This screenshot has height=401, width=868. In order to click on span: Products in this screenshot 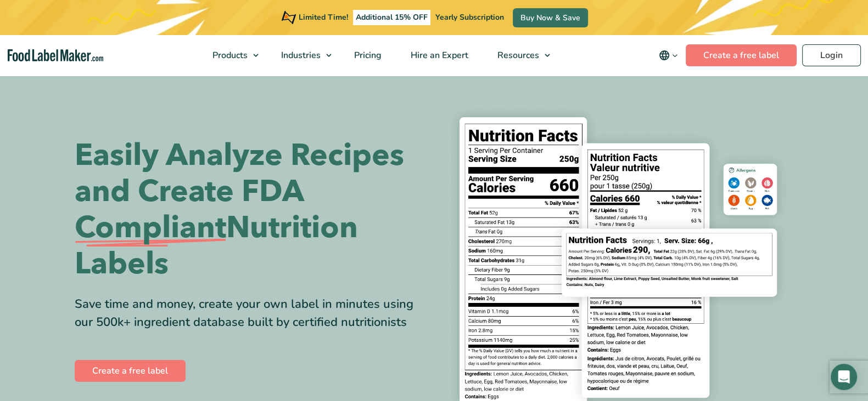, I will do `click(229, 56)`.